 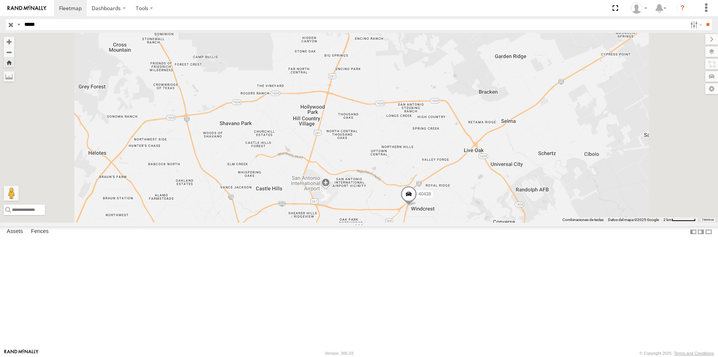 What do you see at coordinates (339, 353) in the screenshot?
I see `div: Version: 305.03` at bounding box center [339, 353].